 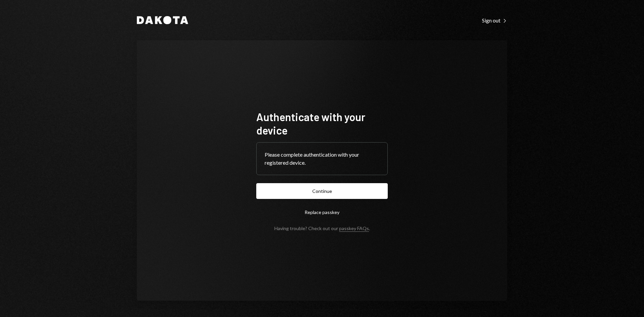 What do you see at coordinates (494, 21) in the screenshot?
I see `div: Sign out` at bounding box center [494, 21].